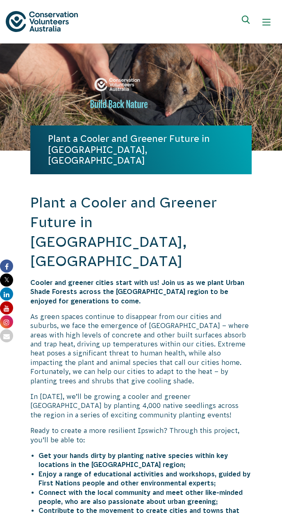 This screenshot has height=517, width=282. What do you see at coordinates (42, 21) in the screenshot?
I see `img: logo.svg` at bounding box center [42, 21].